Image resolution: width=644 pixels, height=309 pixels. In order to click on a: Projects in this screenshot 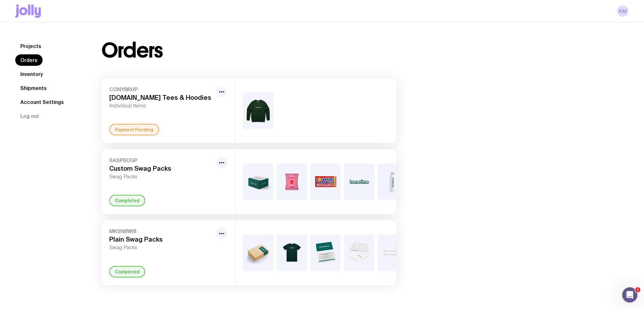, I will do `click(31, 46)`.